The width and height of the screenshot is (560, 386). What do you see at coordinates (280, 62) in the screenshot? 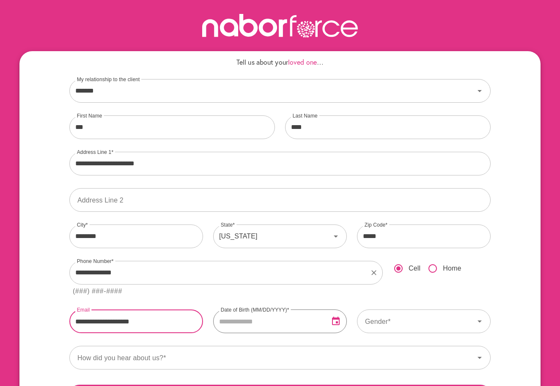
I see `h4: Tell us about your …` at bounding box center [280, 62].